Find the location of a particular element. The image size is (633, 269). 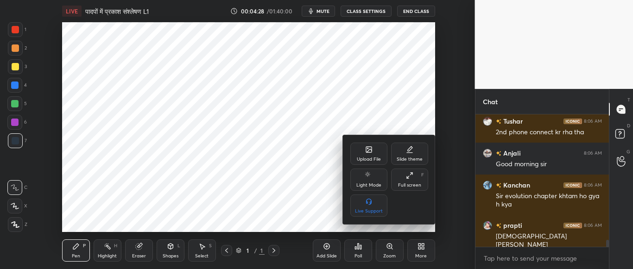

div: Live Support is located at coordinates (369, 211).